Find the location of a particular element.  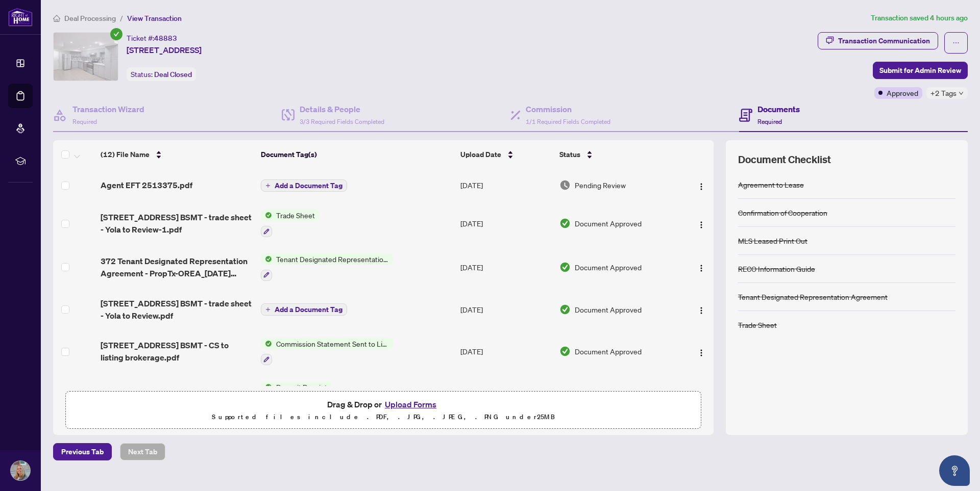

span: Drag & Drop orUpload FormsSupported files include .PDF, .JPG, .JPEG, .PNG under25MB is located at coordinates (383, 410).